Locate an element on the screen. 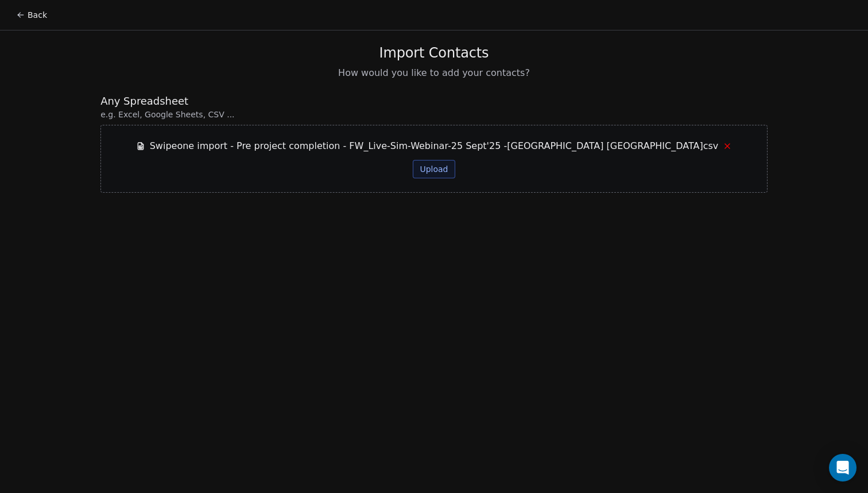 Image resolution: width=868 pixels, height=493 pixels. button: Upload is located at coordinates (434, 169).